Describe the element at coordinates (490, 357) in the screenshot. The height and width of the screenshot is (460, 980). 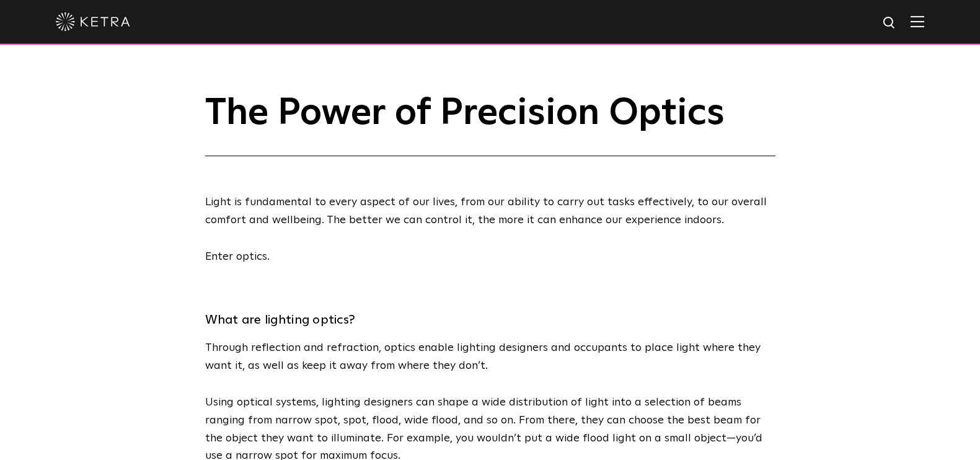
I see `p: Through reflection and refraction, optics enable lighting designers and occupants to place light ...` at that location.